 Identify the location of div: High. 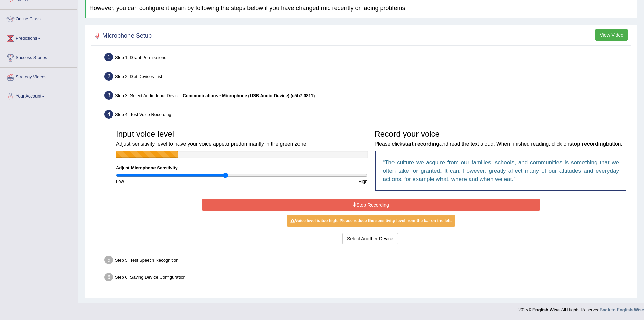
(306, 181).